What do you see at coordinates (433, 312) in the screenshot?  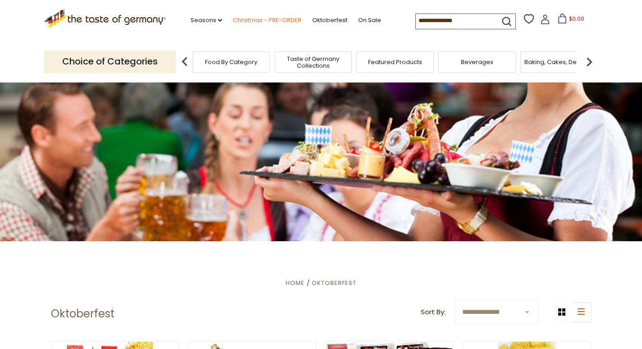 I see `label: Sort By:` at bounding box center [433, 312].